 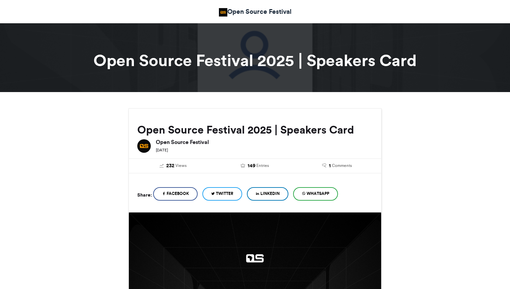 What do you see at coordinates (144, 146) in the screenshot?
I see `img: Open Source Festival` at bounding box center [144, 146].